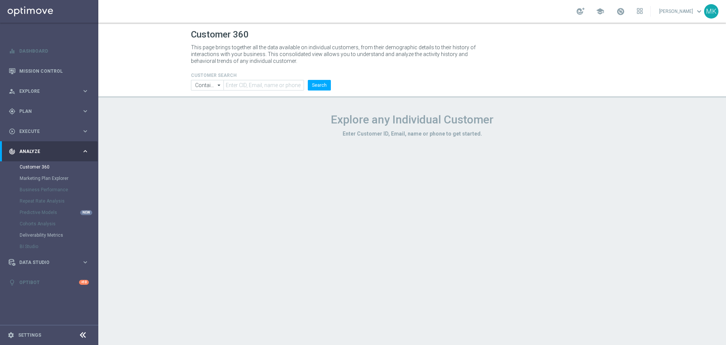  What do you see at coordinates (49, 151) in the screenshot?
I see `button: track_changes Analyze keyboard_arrow_right` at bounding box center [49, 151].